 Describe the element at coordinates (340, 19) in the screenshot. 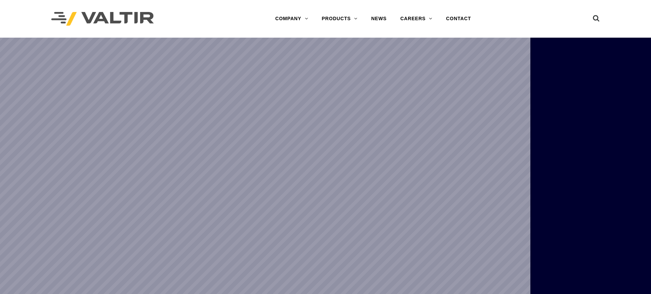

I see `a: PRODUCTS` at that location.